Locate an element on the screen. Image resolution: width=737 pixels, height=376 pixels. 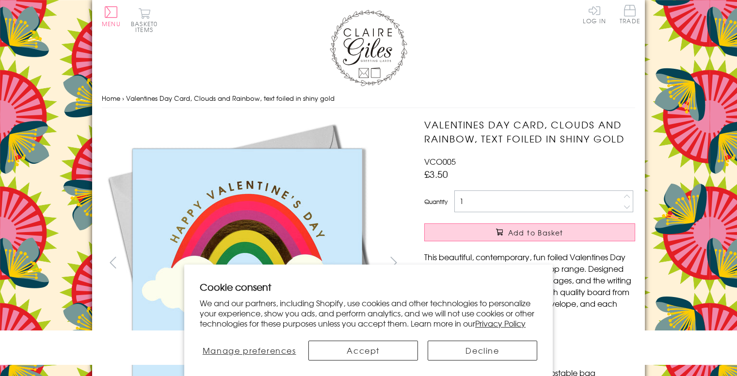
img: Claire Giles Greetings Cards is located at coordinates (369, 48).